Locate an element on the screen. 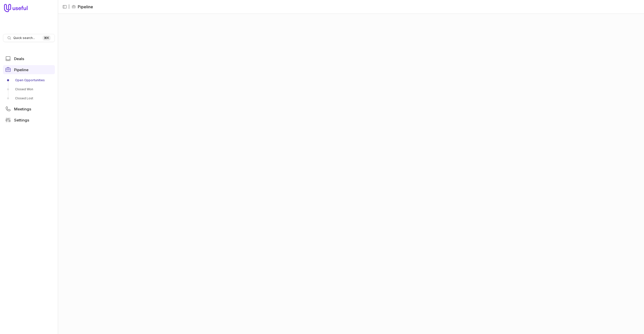 Image resolution: width=644 pixels, height=334 pixels. a: Closed Won is located at coordinates (29, 89).